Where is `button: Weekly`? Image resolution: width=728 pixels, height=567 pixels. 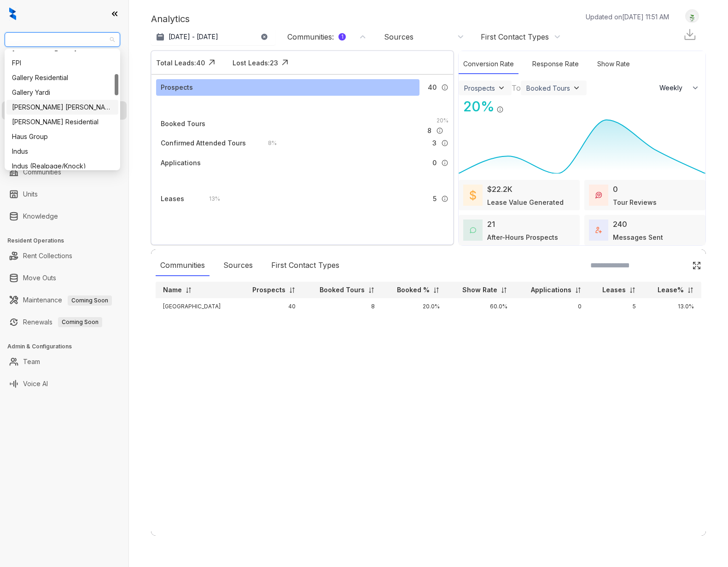 button: Weekly is located at coordinates (680, 88).